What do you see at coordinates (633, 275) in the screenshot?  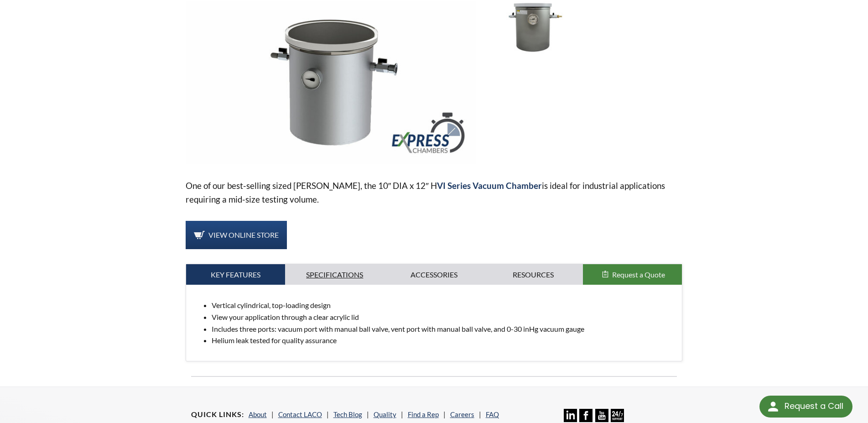 I see `button: Request a Quote` at bounding box center [633, 275].